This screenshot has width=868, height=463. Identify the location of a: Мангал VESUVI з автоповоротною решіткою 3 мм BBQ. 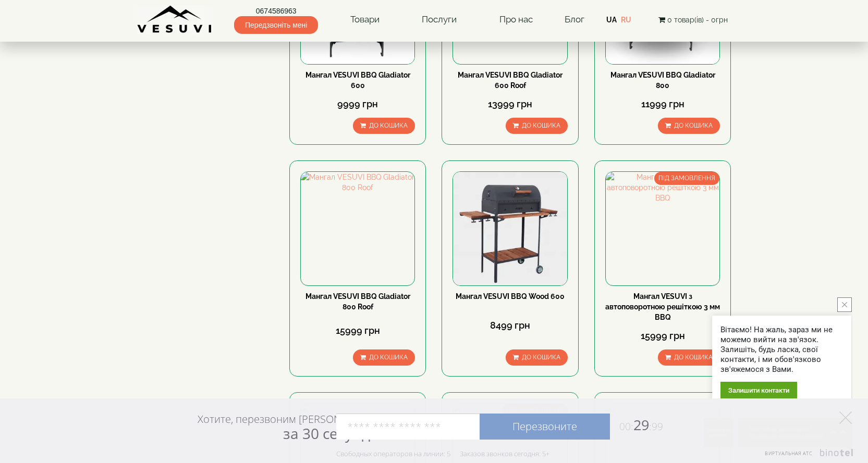
(662, 307).